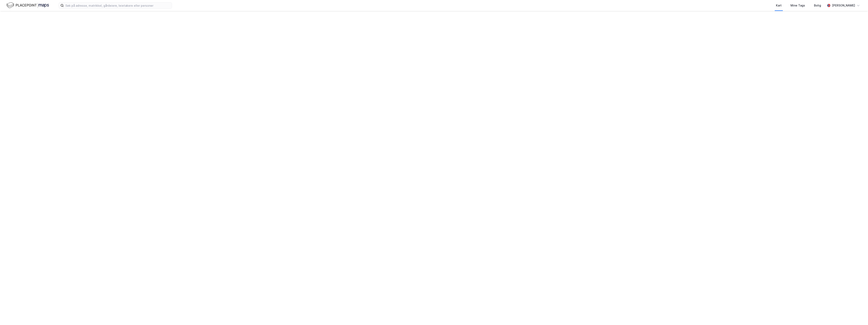 Image resolution: width=868 pixels, height=325 pixels. Describe the element at coordinates (118, 5) in the screenshot. I see `input: Søk på adresse, matrikkel, gårdeiere, leietakere eller personer` at that location.